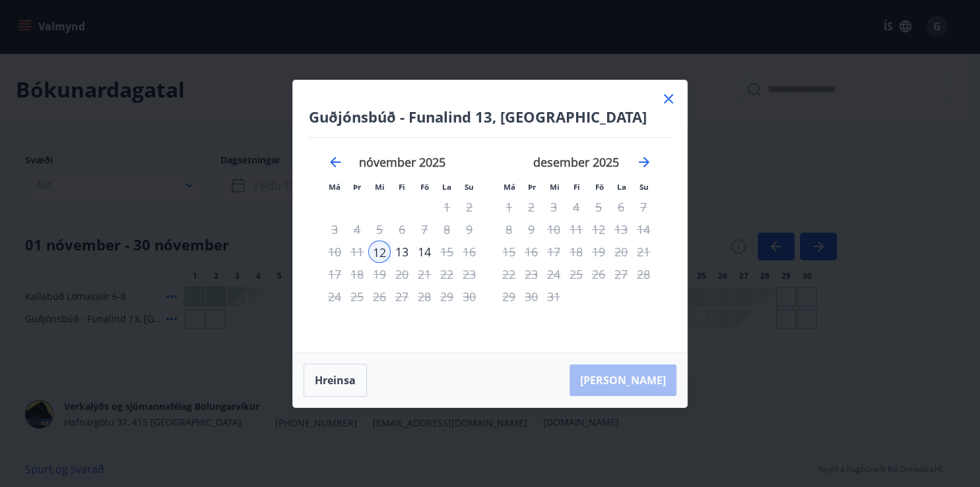 The height and width of the screenshot is (487, 980). What do you see at coordinates (335, 380) in the screenshot?
I see `button: Hreinsa` at bounding box center [335, 380].